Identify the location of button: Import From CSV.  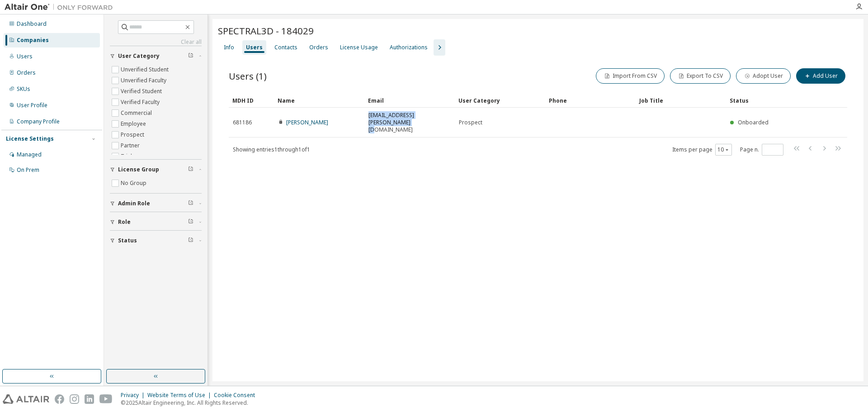
(630, 76).